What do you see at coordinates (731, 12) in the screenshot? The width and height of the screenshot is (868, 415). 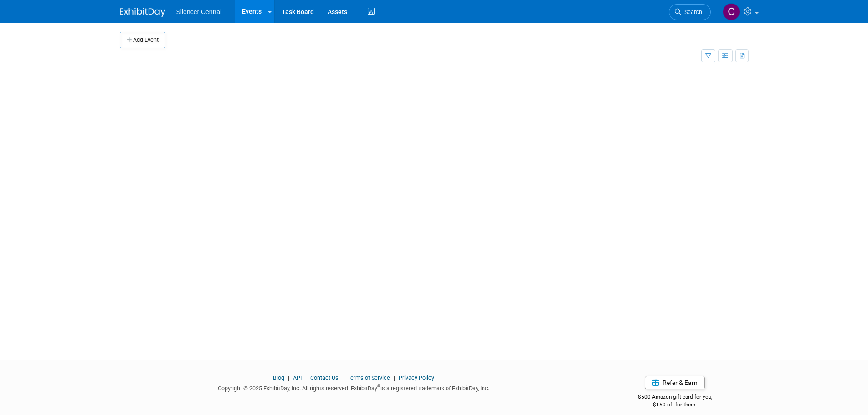 I see `img: Cade Cox` at bounding box center [731, 12].